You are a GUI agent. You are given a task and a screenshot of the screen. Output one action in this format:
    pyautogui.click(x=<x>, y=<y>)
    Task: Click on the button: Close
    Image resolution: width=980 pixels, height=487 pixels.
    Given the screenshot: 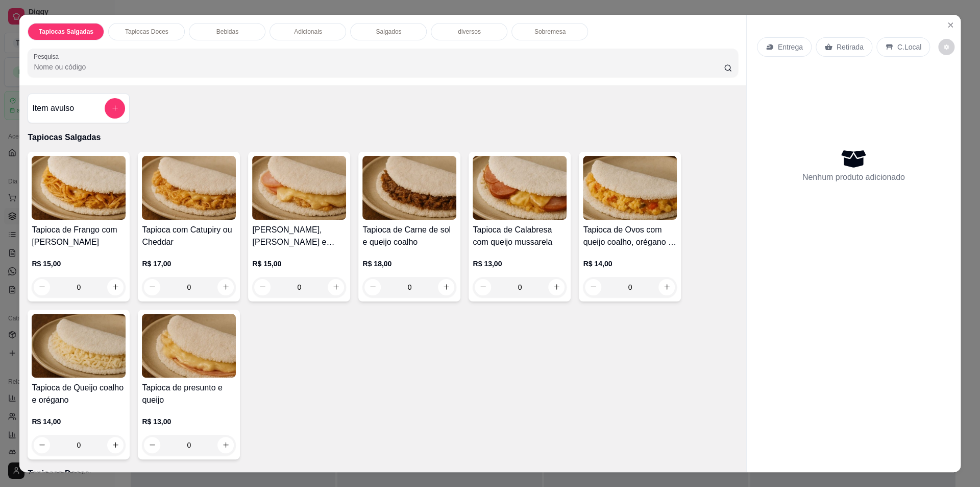 What is the action you would take?
    pyautogui.click(x=950, y=25)
    